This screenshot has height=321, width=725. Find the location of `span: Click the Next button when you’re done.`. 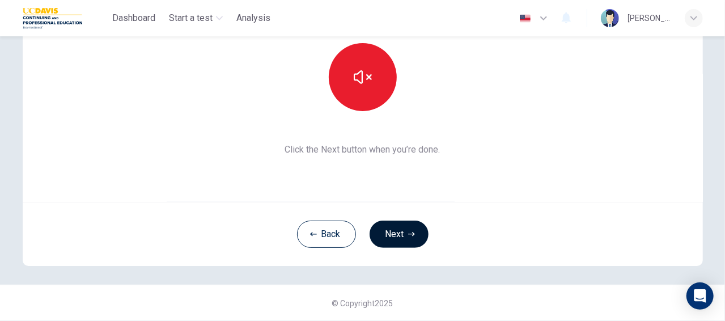

span: Click the Next button when you’re done. is located at coordinates (362, 150).